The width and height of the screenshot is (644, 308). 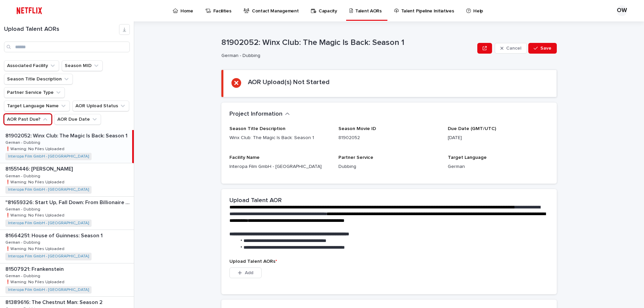 What do you see at coordinates (288, 82) in the screenshot?
I see `h2: AOR Upload(s) Not Started` at bounding box center [288, 82].